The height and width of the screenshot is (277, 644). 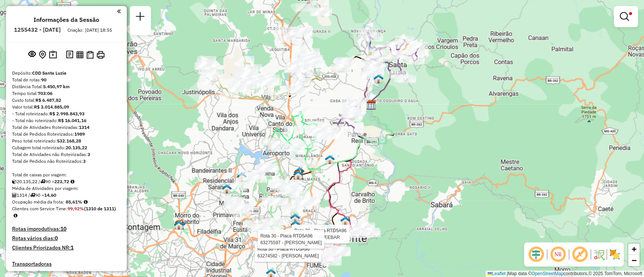 I want to click on img: 211 UDC WCL Vila Suzana, so click(x=330, y=159).